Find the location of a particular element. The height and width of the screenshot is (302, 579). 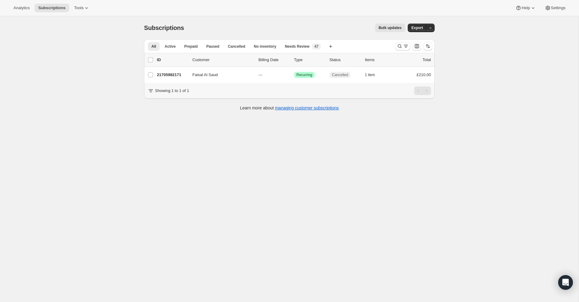

span: No inventory is located at coordinates (265, 46).